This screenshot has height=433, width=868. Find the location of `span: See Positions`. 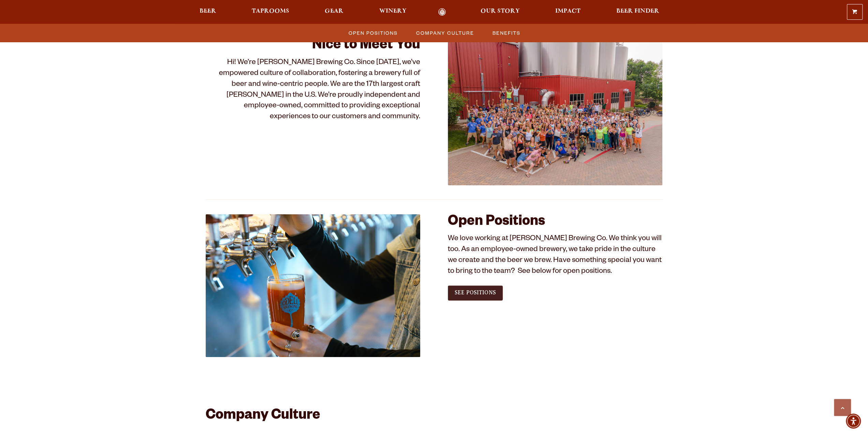

span: See Positions is located at coordinates (475, 292).